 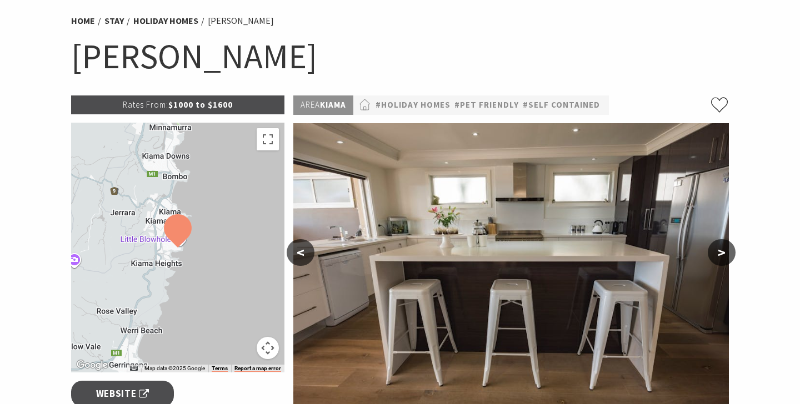 I want to click on span: Website, so click(x=123, y=394).